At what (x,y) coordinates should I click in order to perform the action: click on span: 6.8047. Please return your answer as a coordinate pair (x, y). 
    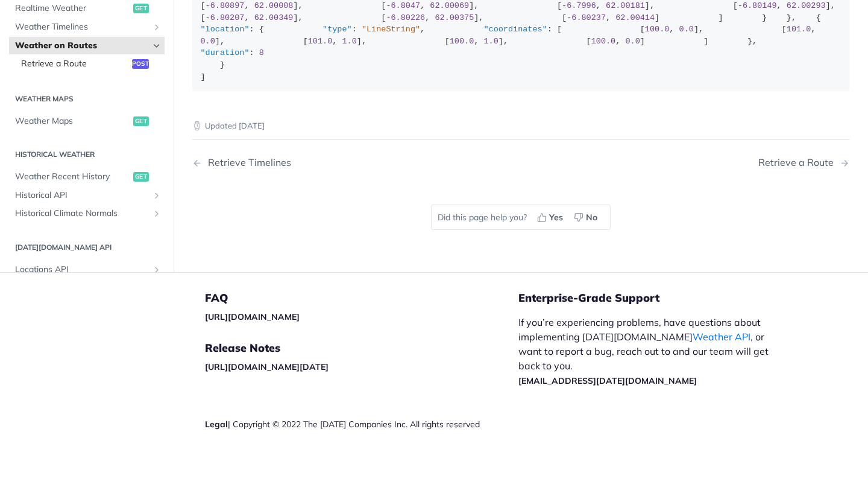
    Looking at the image, I should click on (406, 6).